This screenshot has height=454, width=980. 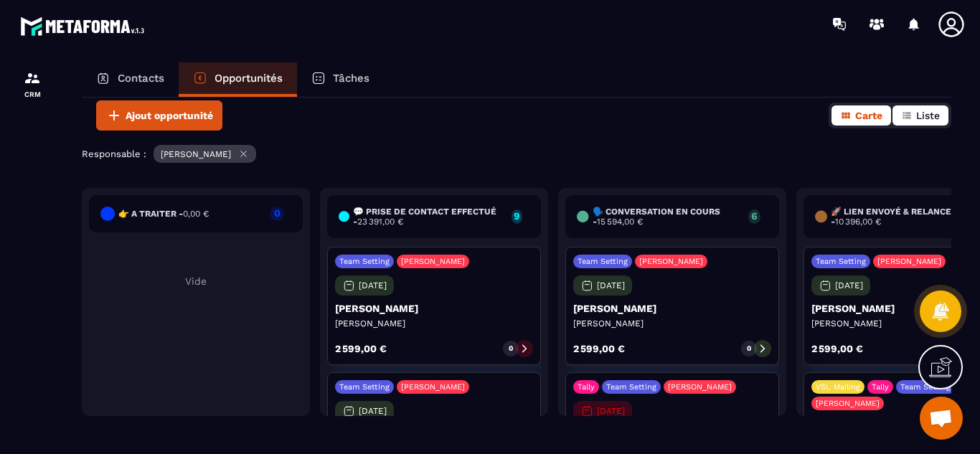 I want to click on p: VSL Mailing, so click(x=837, y=386).